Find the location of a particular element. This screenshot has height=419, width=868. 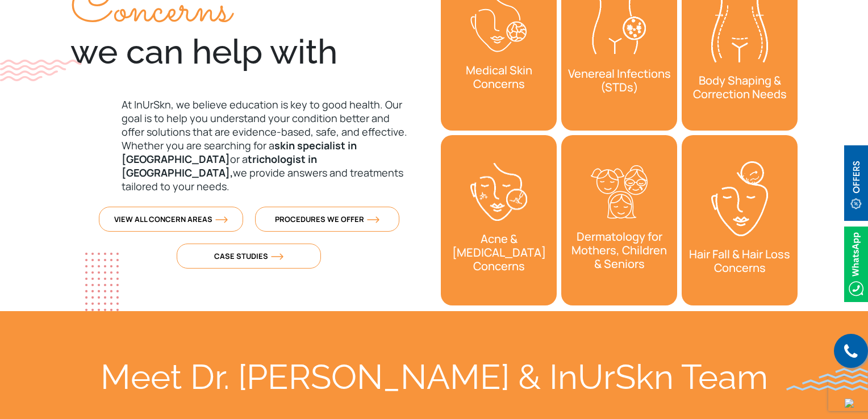

span: Procedures We Offer is located at coordinates (327, 219).